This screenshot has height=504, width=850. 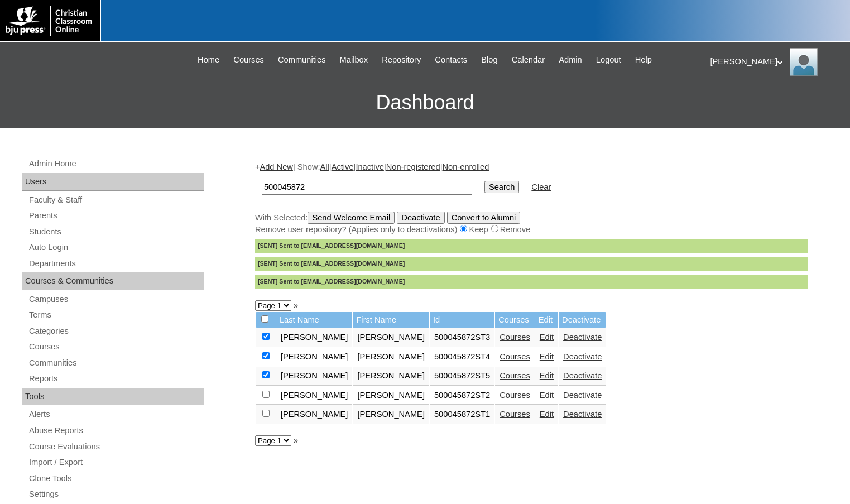 What do you see at coordinates (462, 415) in the screenshot?
I see `td: 500045872ST1` at bounding box center [462, 415].